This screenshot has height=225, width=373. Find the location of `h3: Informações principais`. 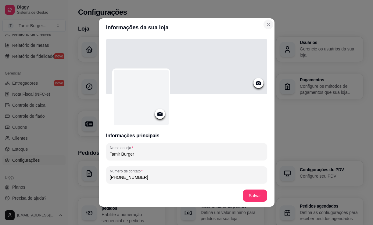

h3: Informações principais is located at coordinates (187, 136).